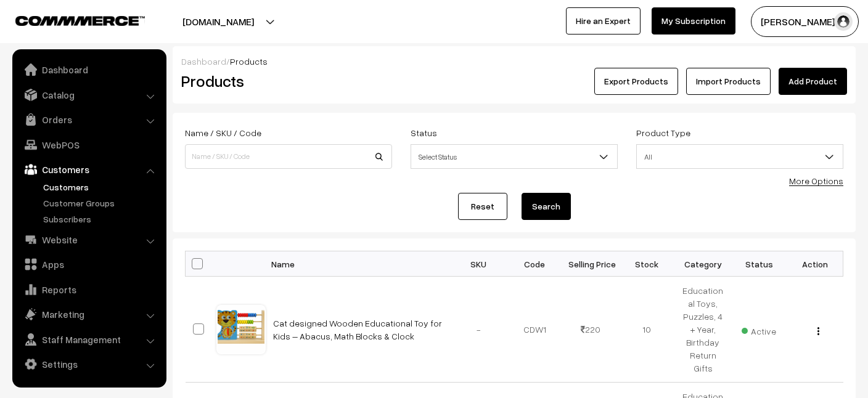 This screenshot has height=398, width=868. I want to click on a: Orders, so click(88, 119).